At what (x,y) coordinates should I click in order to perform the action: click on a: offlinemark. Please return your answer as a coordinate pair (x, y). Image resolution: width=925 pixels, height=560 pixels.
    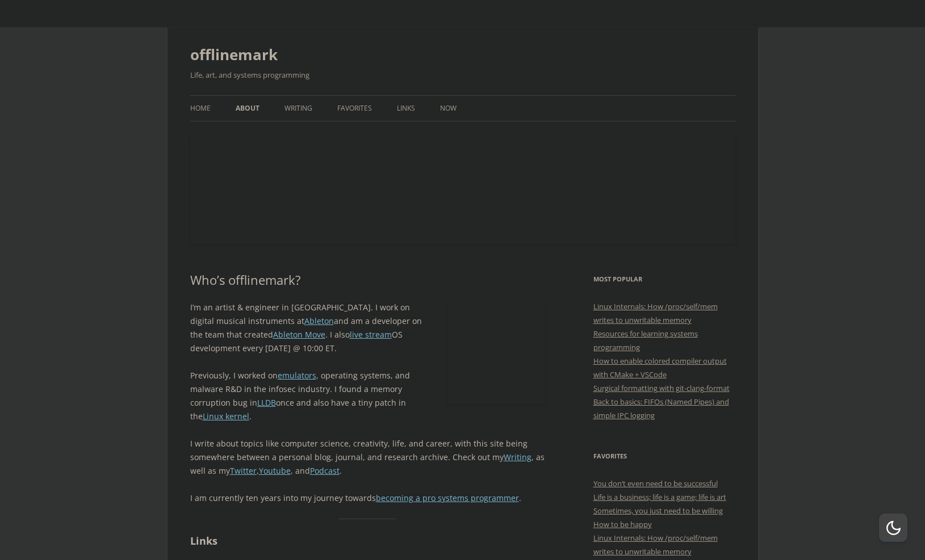
    Looking at the image, I should click on (234, 54).